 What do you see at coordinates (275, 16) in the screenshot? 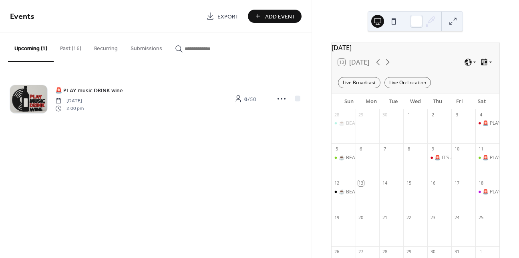
I see `a: Add Event` at bounding box center [275, 16].